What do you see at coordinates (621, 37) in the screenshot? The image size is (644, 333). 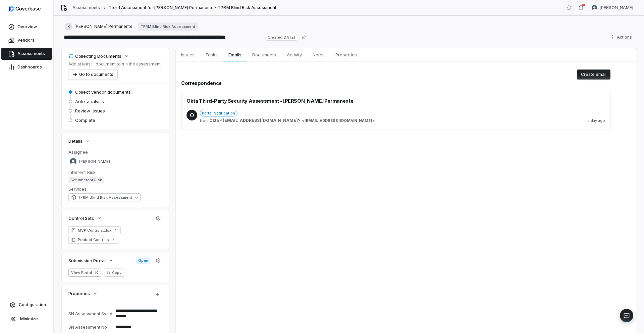 I see `button: Actions` at bounding box center [621, 37].